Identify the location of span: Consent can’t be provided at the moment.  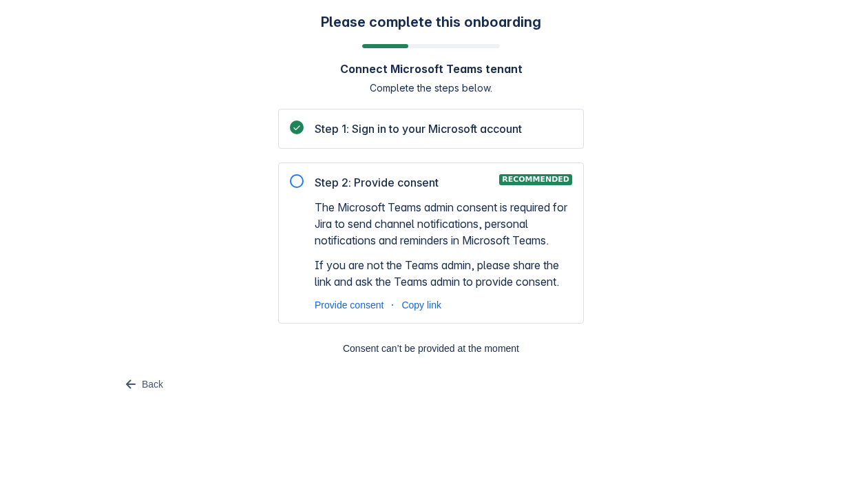
(431, 349).